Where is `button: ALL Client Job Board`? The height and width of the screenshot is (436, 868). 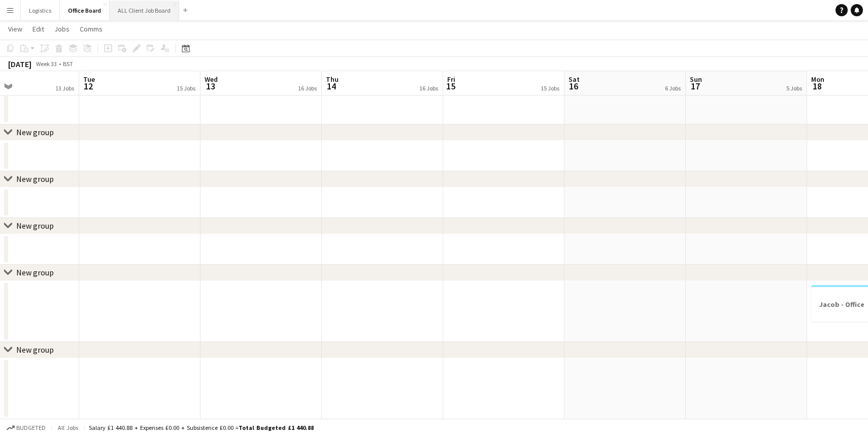
button: ALL Client Job Board is located at coordinates (145, 10).